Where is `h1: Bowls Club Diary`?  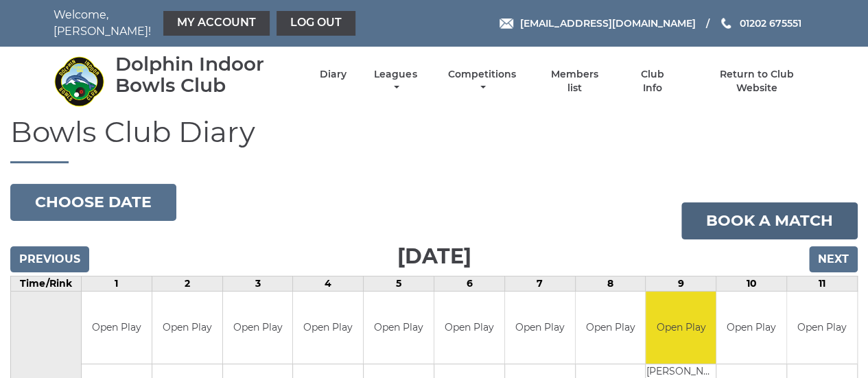
h1: Bowls Club Diary is located at coordinates (434, 139).